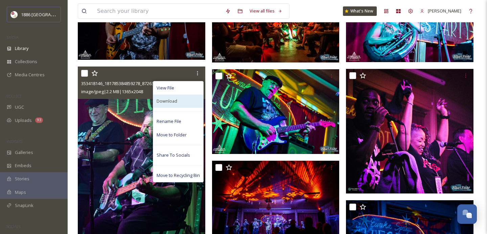 The height and width of the screenshot is (234, 487). What do you see at coordinates (14, 227) in the screenshot?
I see `span: SOCIALS` at bounding box center [14, 227].